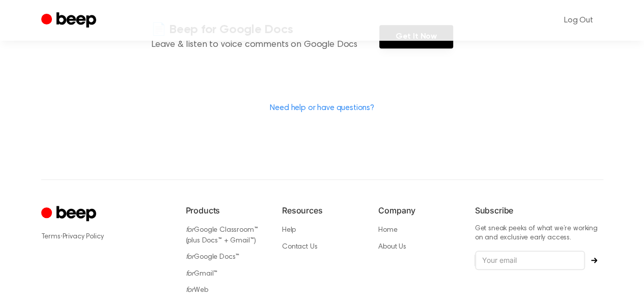  Describe the element at coordinates (594, 260) in the screenshot. I see `button: Subscribe` at that location.